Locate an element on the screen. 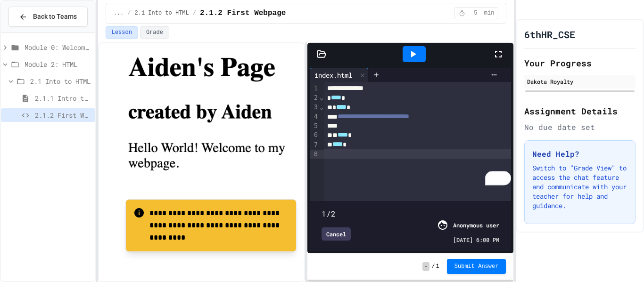 This screenshot has height=282, width=644. div: Cancel is located at coordinates (336, 234).